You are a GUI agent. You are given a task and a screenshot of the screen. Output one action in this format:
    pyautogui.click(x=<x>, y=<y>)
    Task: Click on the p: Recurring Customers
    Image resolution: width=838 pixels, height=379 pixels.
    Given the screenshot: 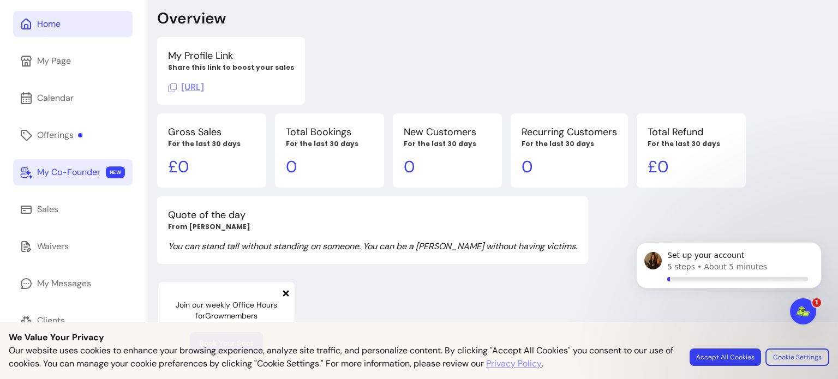 What is the action you would take?
    pyautogui.click(x=569, y=132)
    